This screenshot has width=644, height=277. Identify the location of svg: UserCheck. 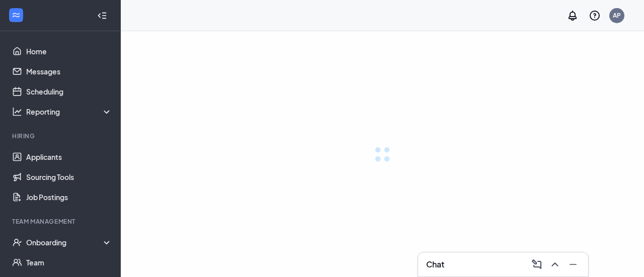
(17, 243).